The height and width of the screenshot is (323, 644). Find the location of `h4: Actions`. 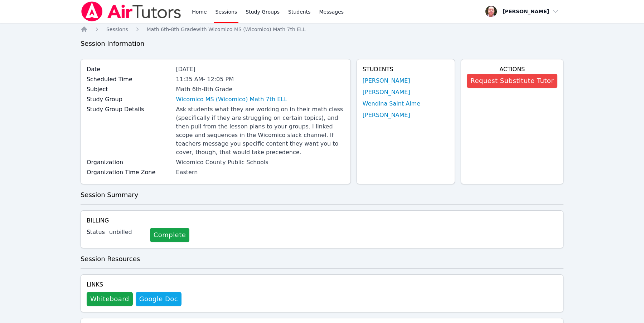

h4: Actions is located at coordinates (512, 69).